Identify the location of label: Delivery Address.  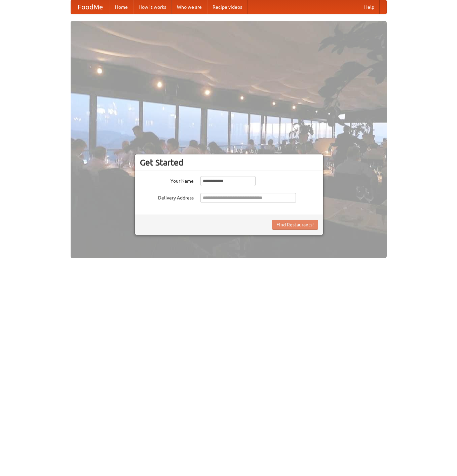
(166, 197).